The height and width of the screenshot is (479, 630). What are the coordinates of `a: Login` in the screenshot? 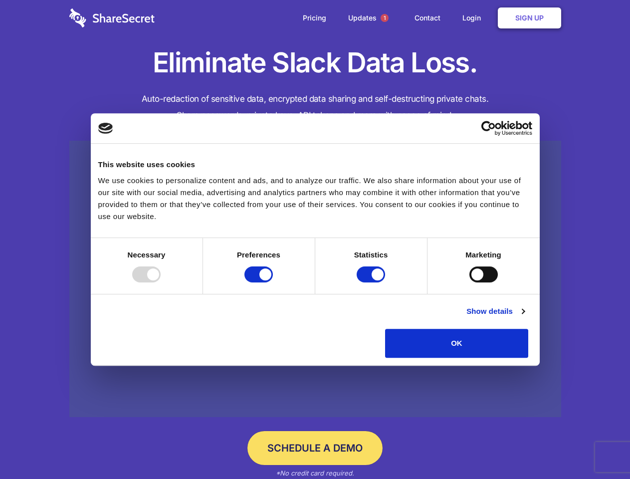 It's located at (474, 18).